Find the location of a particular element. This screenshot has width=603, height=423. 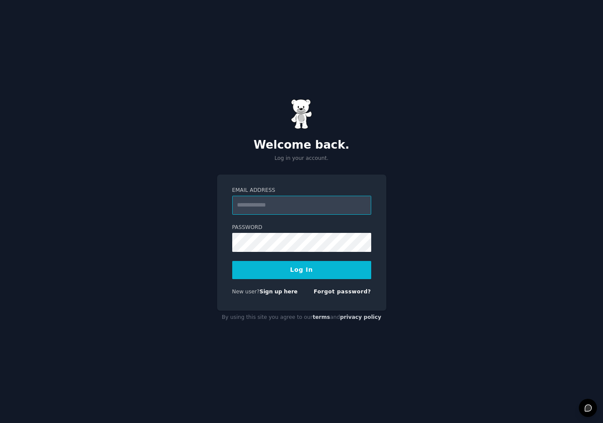

label: Email Address is located at coordinates (302, 190).